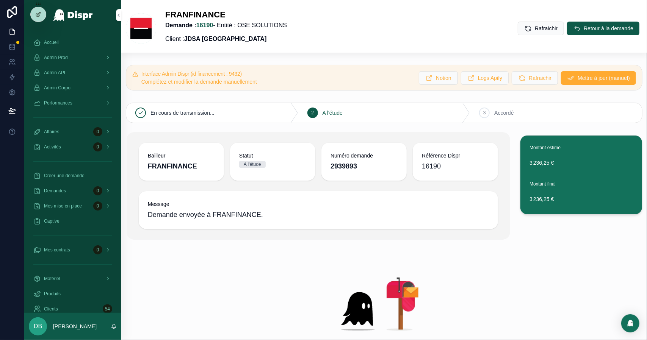  Describe the element at coordinates (181, 156) in the screenshot. I see `span: Bailleur` at that location.